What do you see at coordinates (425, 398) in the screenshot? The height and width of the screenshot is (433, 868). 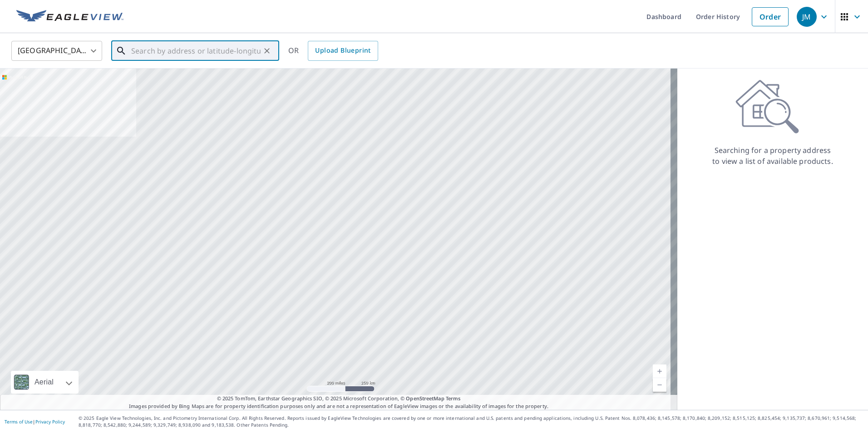 I see `a: OpenStreetMap` at bounding box center [425, 398].